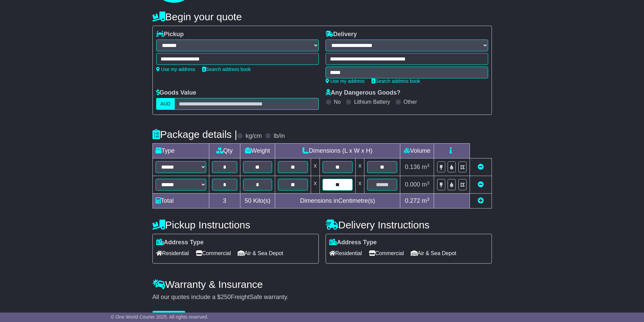  What do you see at coordinates (258, 151) in the screenshot?
I see `td: Weight` at bounding box center [258, 151].